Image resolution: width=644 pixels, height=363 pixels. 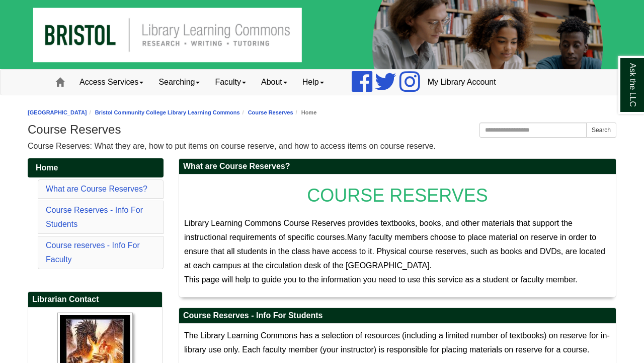 I want to click on span: Library Learning Commons Course Reserves provides textbooks, books, and other materials that supp..., so click(x=379, y=230).